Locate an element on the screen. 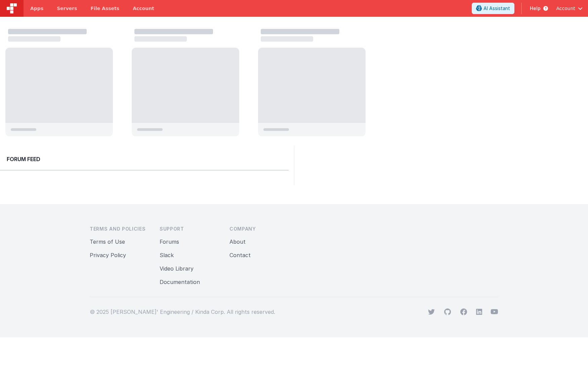 The height and width of the screenshot is (384, 588). button: Account is located at coordinates (569, 9).